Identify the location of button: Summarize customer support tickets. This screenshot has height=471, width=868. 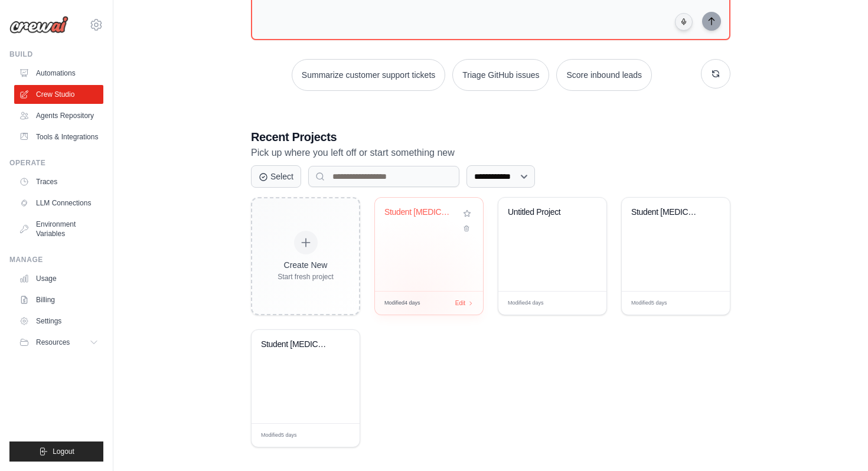
(368, 75).